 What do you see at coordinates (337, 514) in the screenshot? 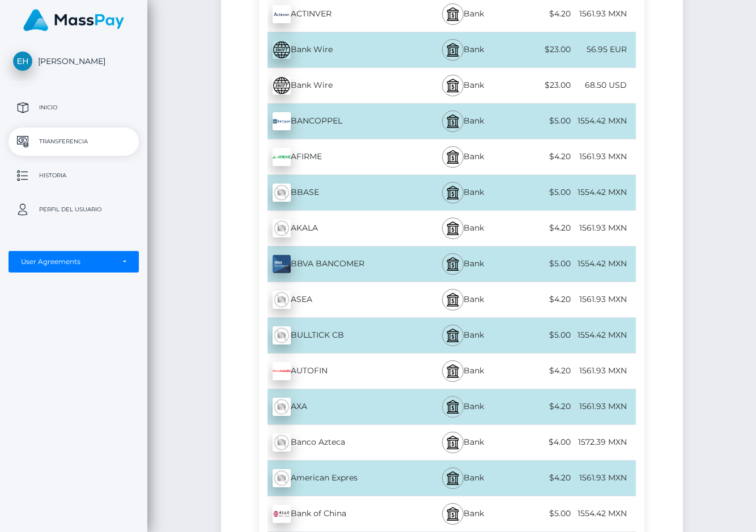
I see `div: Bank of China` at bounding box center [337, 514].